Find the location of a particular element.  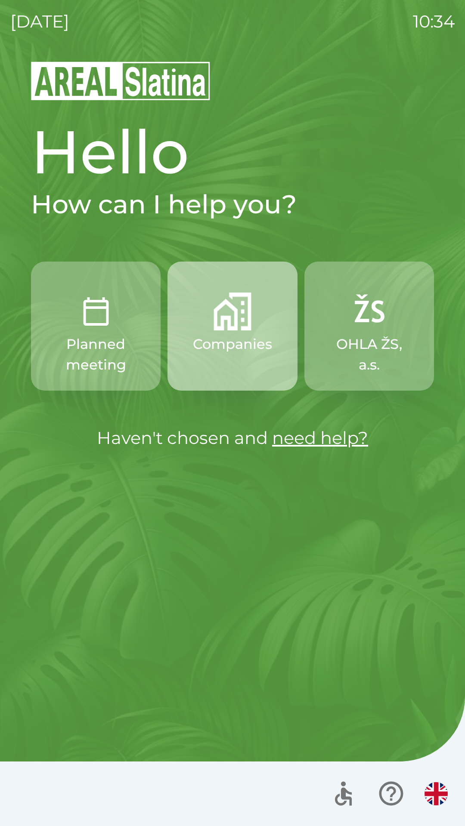

img: Logo is located at coordinates (232, 81).